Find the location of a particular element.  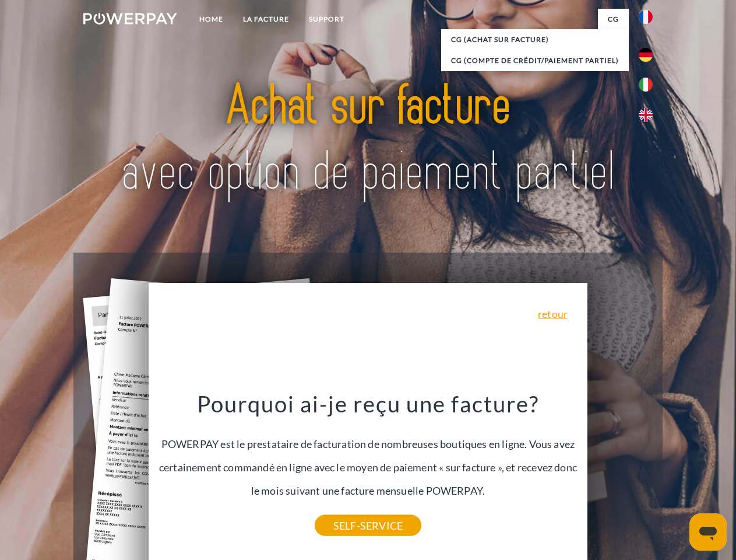

a: LA FACTURE is located at coordinates (266, 20).